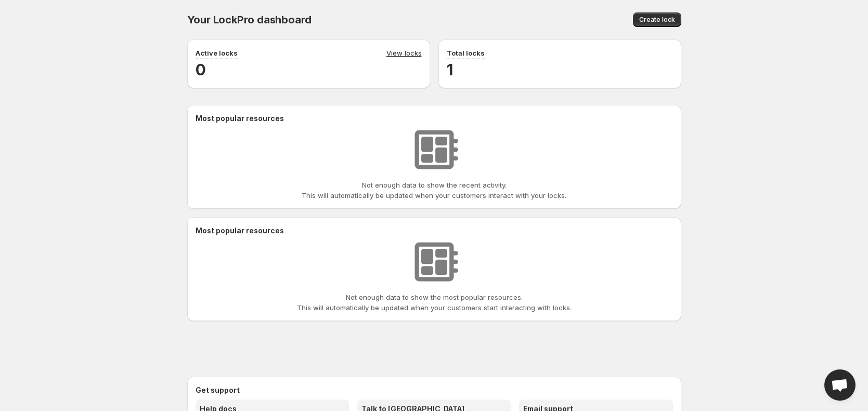  What do you see at coordinates (465, 53) in the screenshot?
I see `p: Total locks` at bounding box center [465, 53].